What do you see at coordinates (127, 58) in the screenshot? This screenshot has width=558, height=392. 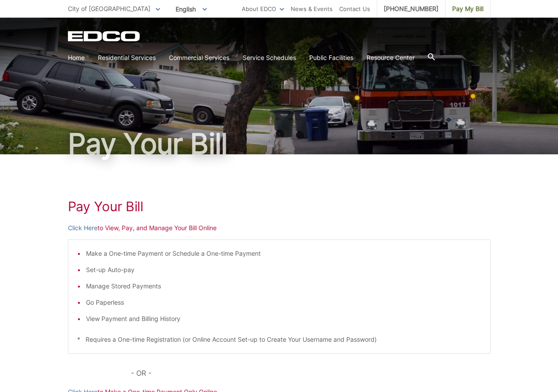 I see `a: Residential Services` at bounding box center [127, 58].